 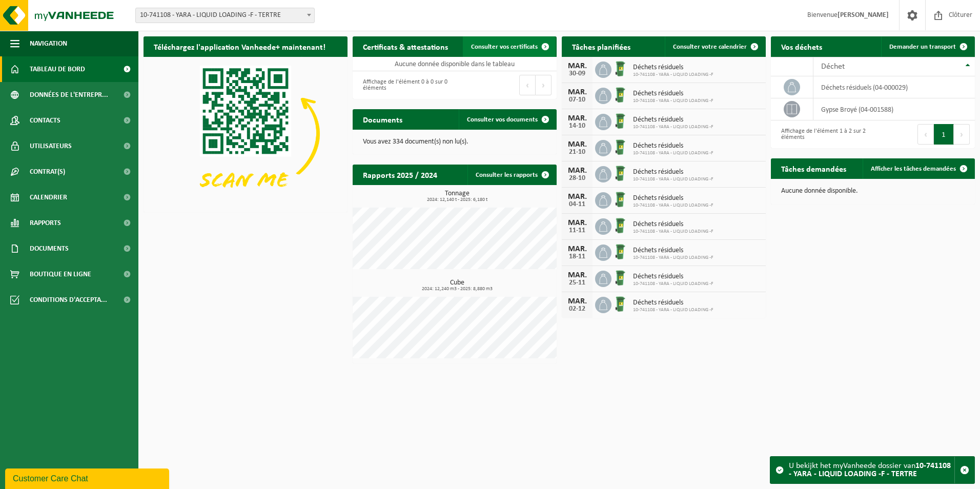 I want to click on h2: Documents, so click(x=383, y=119).